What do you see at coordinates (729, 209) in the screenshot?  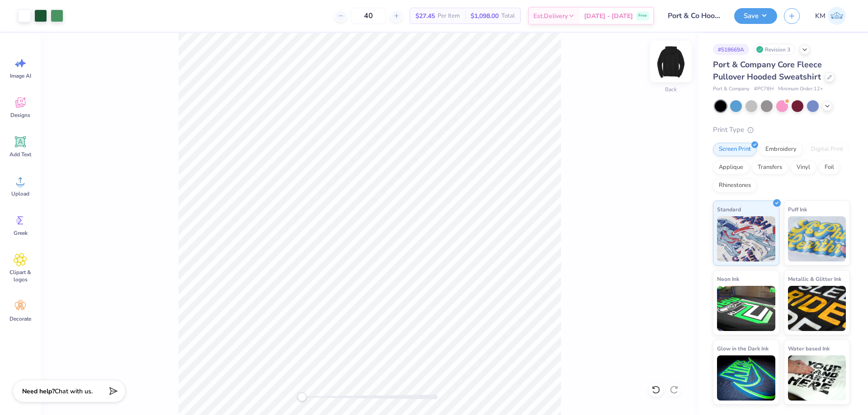 I see `span: Standard` at bounding box center [729, 209].